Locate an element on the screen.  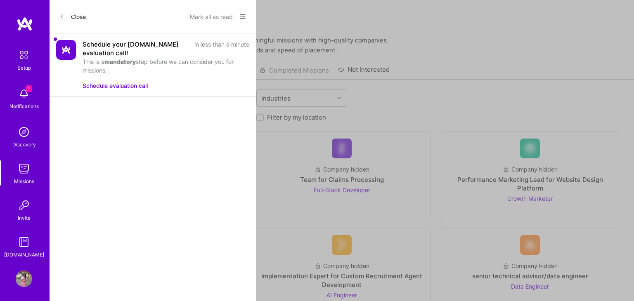
img: User Avatar is located at coordinates (24, 279).